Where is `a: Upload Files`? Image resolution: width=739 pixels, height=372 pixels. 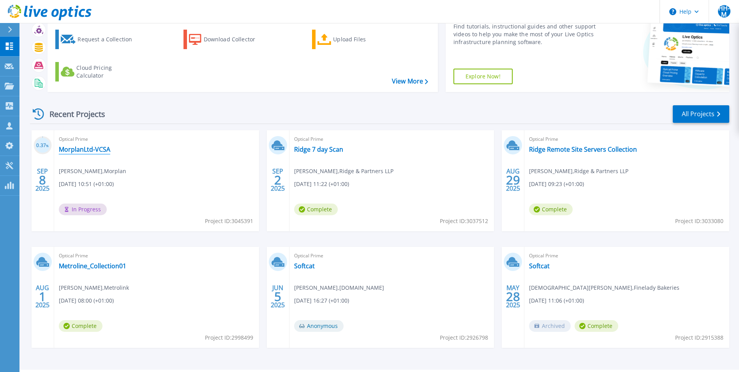
a: Upload Files is located at coordinates (355, 39).